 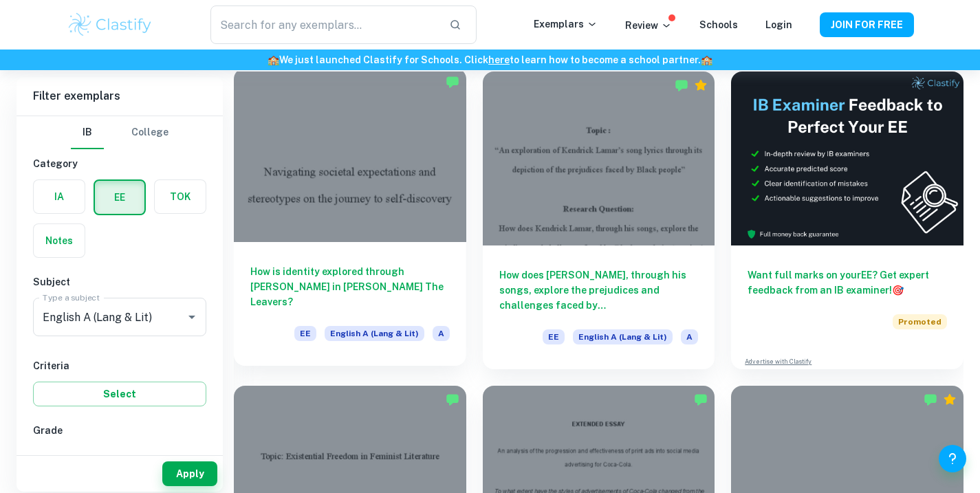 I want to click on button: EE, so click(x=120, y=197).